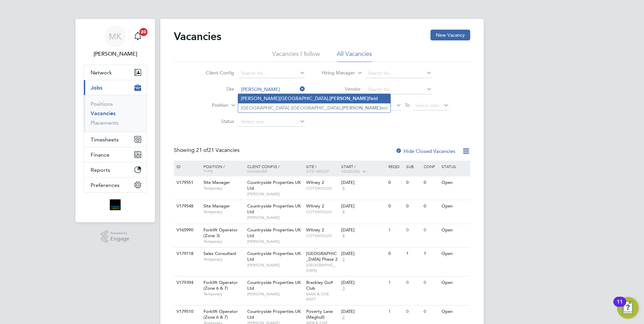 Image resolution: width=644 pixels, height=324 pixels. I want to click on label: Client Config, so click(214, 73).